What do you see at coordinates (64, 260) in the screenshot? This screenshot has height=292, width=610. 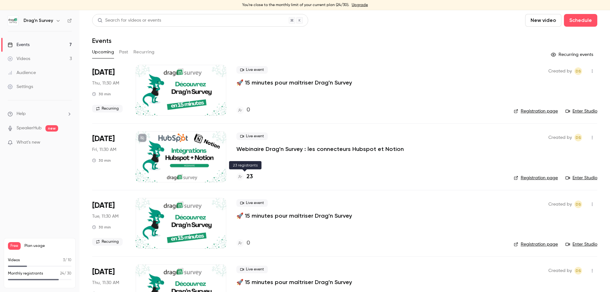 I see `span: 3` at bounding box center [64, 260].